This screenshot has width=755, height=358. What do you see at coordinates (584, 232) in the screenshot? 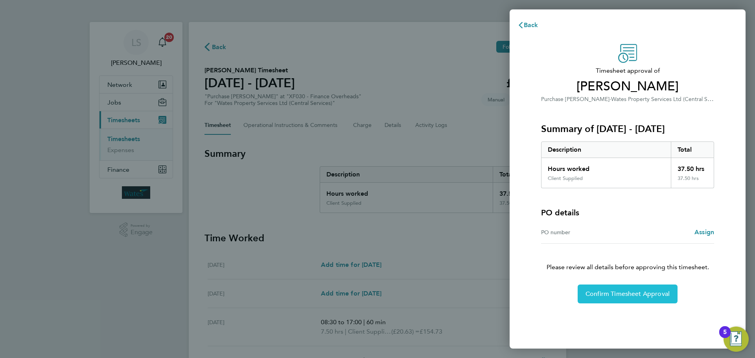
I see `div: PO number` at bounding box center [584, 232].